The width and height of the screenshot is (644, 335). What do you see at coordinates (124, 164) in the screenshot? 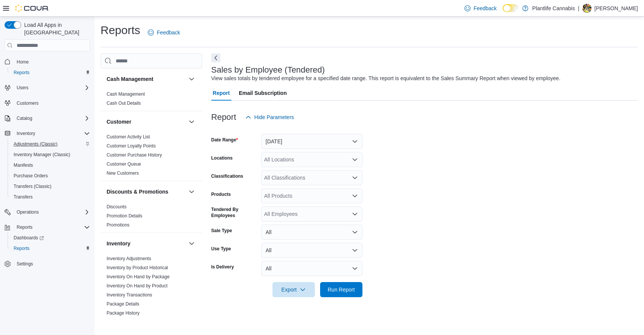
I see `a: Customer Queue` at bounding box center [124, 164].